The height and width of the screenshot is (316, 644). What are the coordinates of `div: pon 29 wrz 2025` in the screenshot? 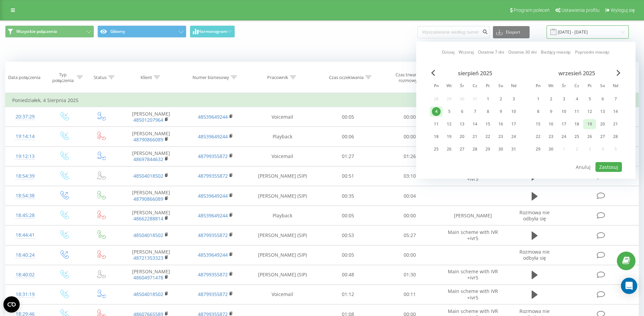 It's located at (538, 149).